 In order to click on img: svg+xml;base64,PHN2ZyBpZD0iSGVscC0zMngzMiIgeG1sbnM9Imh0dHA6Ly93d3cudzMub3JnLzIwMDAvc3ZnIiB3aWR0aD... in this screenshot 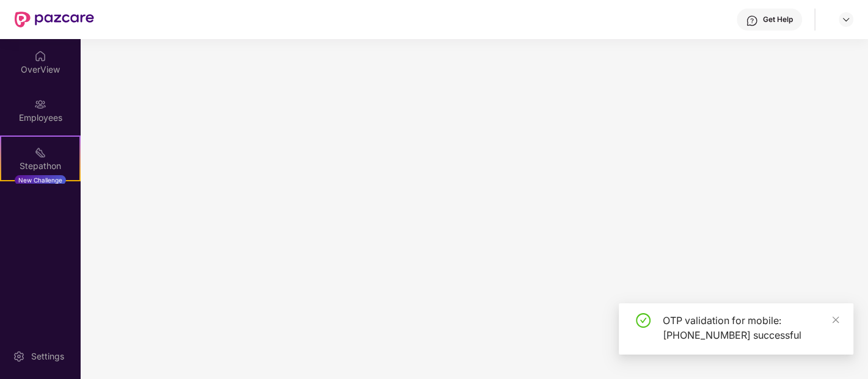, I will do `click(752, 21)`.